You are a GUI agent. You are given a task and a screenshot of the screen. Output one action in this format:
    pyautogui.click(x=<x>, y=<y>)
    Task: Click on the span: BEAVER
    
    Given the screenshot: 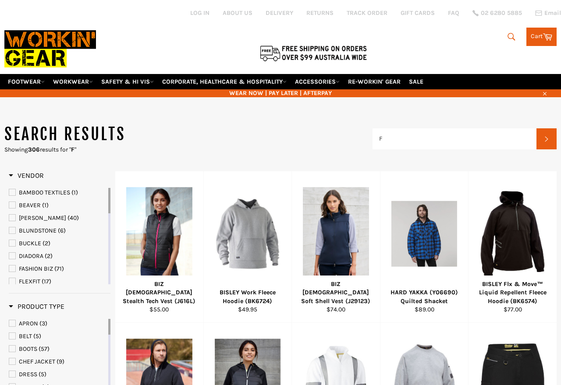 What is the action you would take?
    pyautogui.click(x=30, y=205)
    